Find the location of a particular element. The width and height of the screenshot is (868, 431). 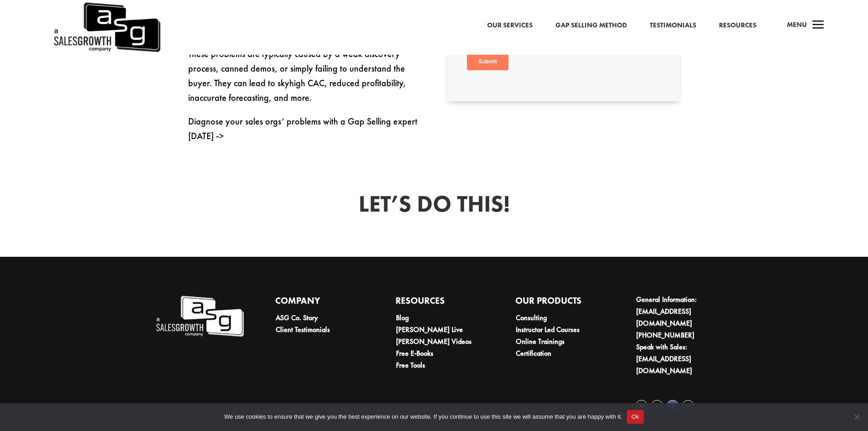

li: General Information: is located at coordinates (680, 312).